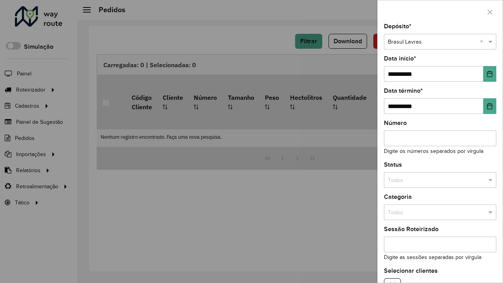 This screenshot has width=503, height=283. Describe the element at coordinates (433, 257) in the screenshot. I see `small: Digite as sessões separadas por vírgula` at that location.